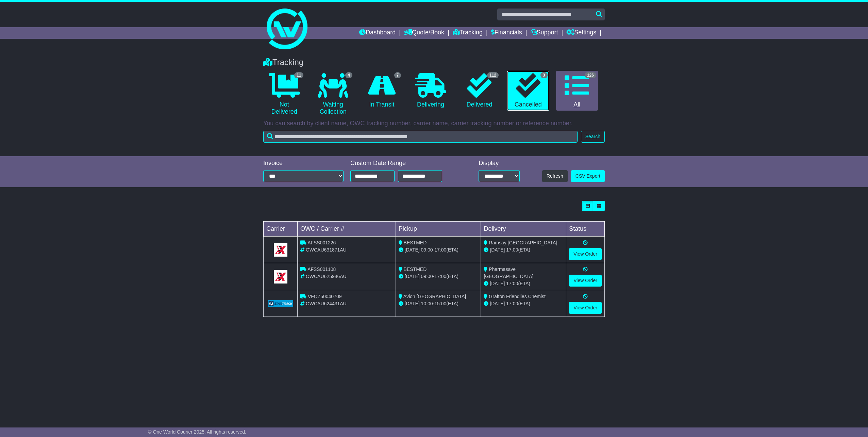  Describe the element at coordinates (507, 33) in the screenshot. I see `a: Financials` at that location.